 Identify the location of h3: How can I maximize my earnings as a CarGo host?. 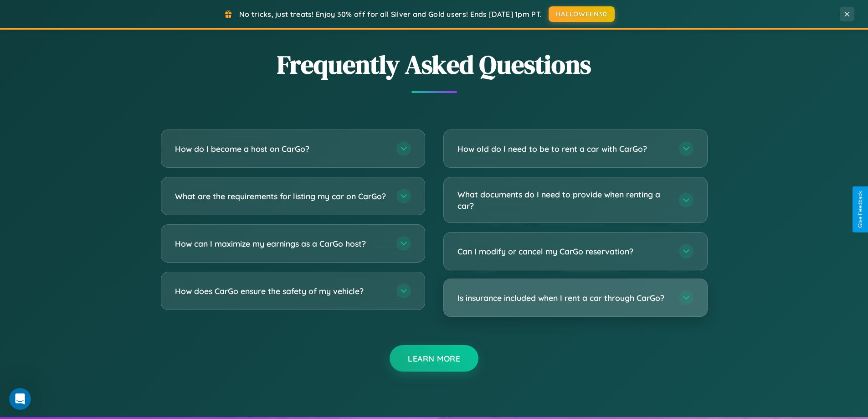
(281, 244).